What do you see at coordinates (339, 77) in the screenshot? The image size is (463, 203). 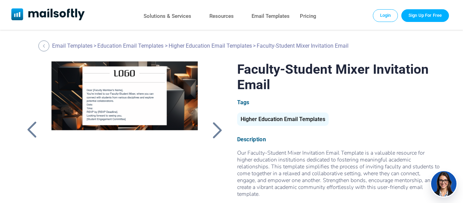 I see `h1: Faculty-Student Mixer Invitation Email` at bounding box center [339, 77].